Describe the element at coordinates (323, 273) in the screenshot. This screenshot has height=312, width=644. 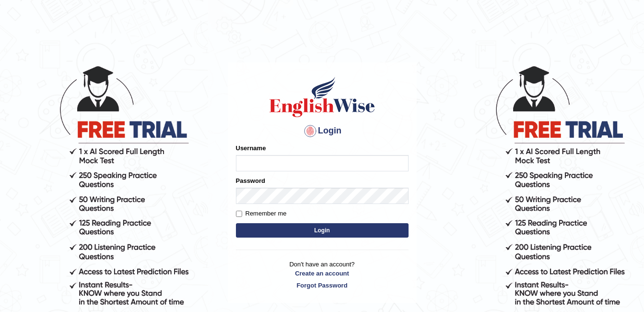
I see `a: Create an account` at that location.